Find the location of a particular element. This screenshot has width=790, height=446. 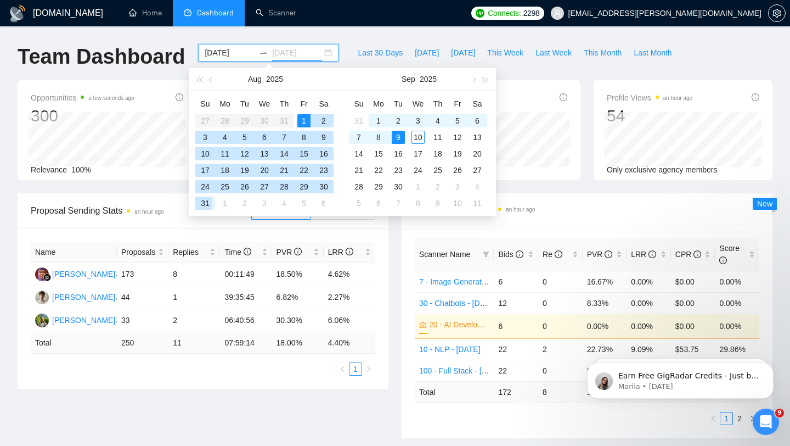

td: 2025-09-27 is located at coordinates (478, 170).